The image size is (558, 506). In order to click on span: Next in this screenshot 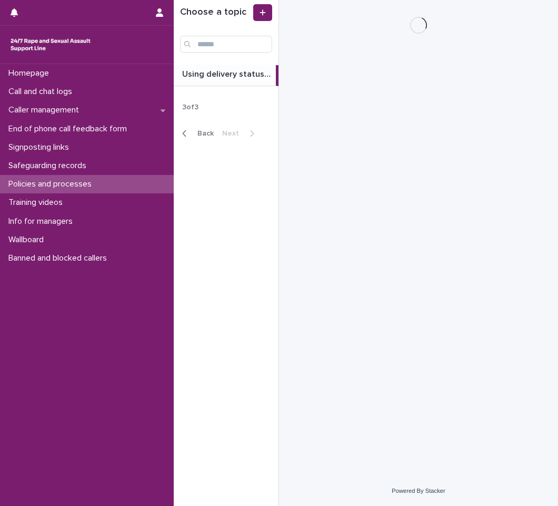, I will do `click(234, 134)`.